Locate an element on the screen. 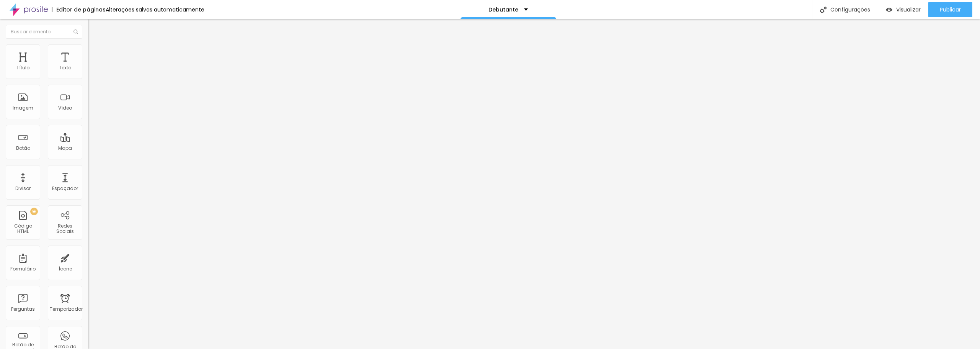 The image size is (980, 349). font: Espaçador is located at coordinates (65, 188).